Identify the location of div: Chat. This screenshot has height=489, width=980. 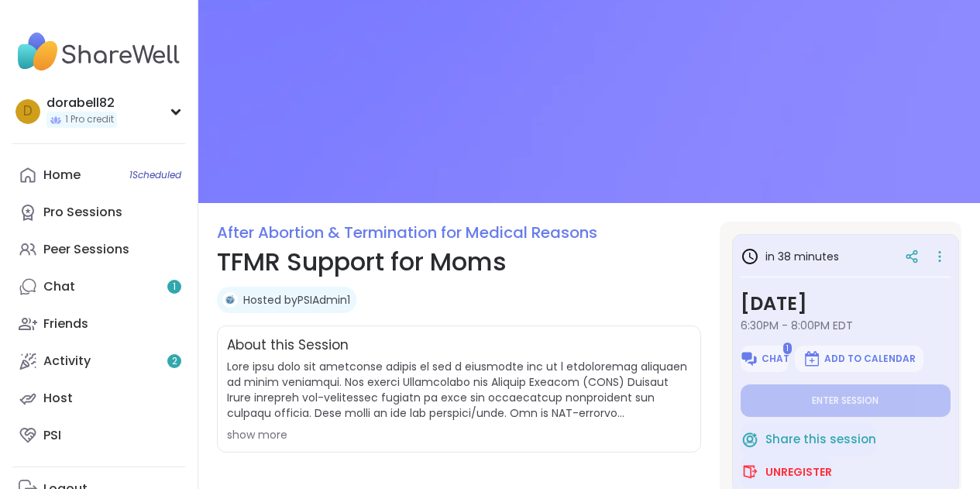
(59, 287).